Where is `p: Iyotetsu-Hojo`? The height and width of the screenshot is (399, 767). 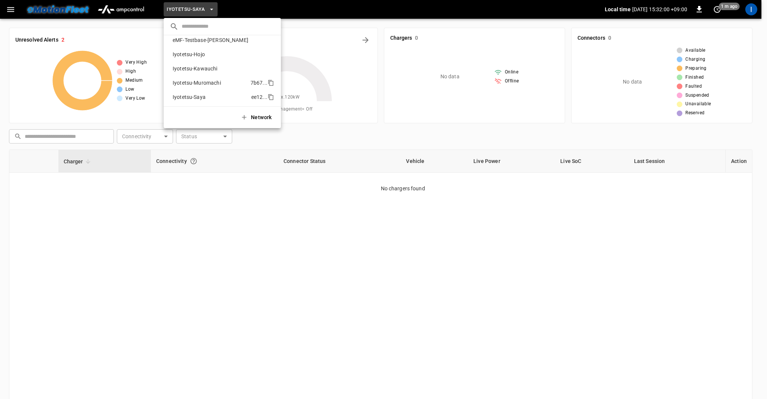
p: Iyotetsu-Hojo is located at coordinates (210, 54).